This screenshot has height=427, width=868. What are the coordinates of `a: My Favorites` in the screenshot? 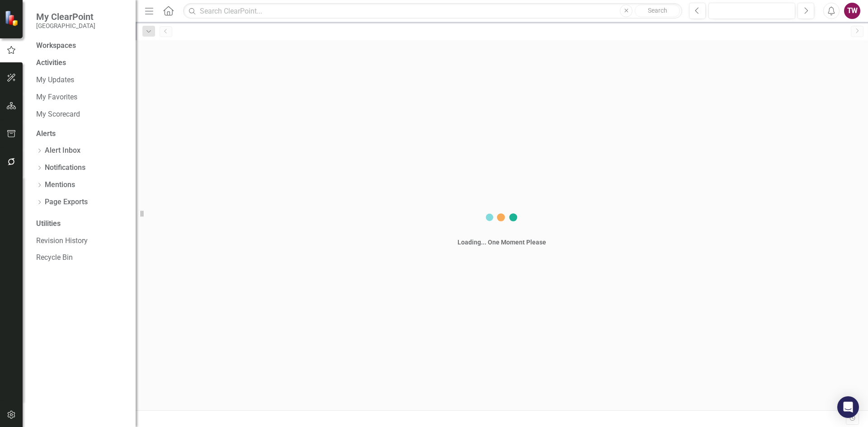 It's located at (82, 97).